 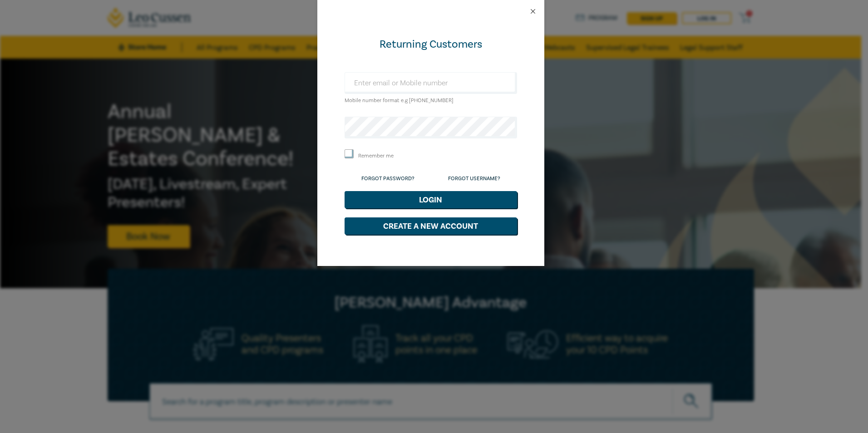 I want to click on a: Forgot Password?, so click(x=387, y=178).